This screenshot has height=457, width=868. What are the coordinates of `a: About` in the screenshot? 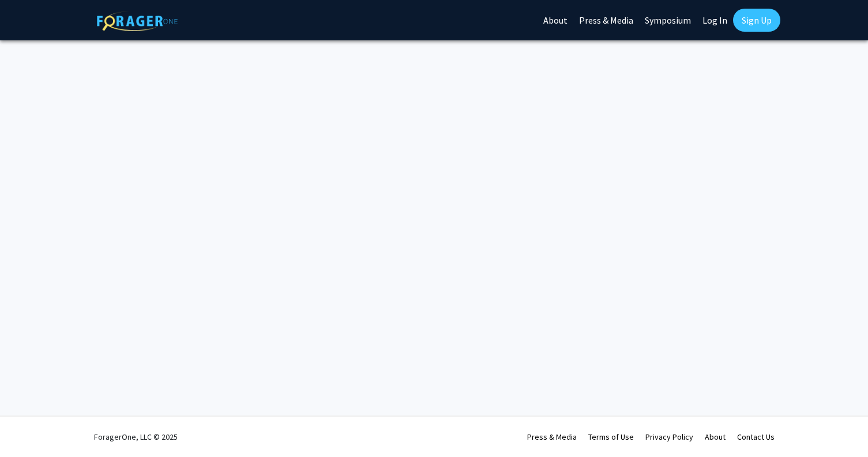 It's located at (716, 436).